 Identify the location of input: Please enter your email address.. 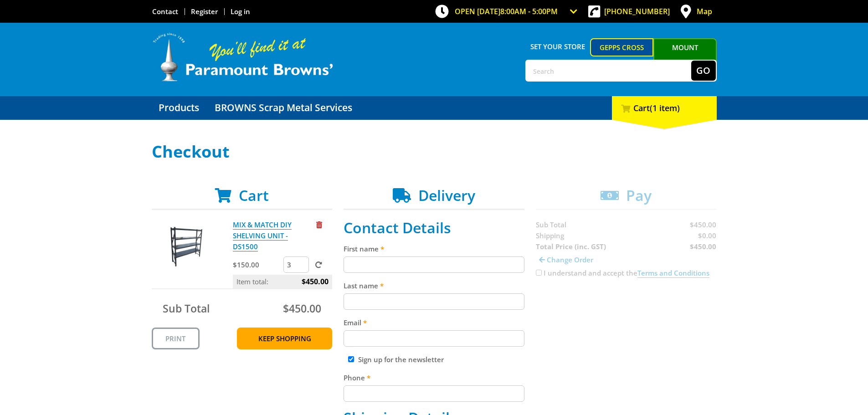
(434, 338).